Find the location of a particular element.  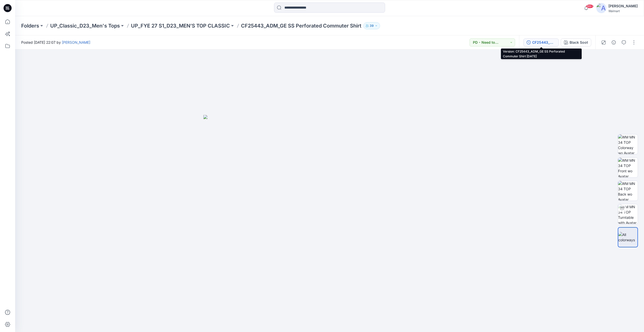

img: WM MN 34 TOP Colorway wo Avatar is located at coordinates (628, 144).